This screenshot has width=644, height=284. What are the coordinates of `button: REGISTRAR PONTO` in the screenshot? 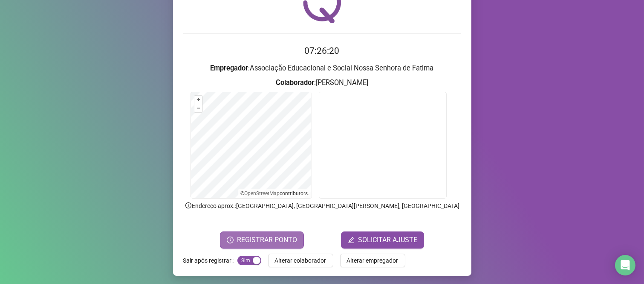 It's located at (262, 240).